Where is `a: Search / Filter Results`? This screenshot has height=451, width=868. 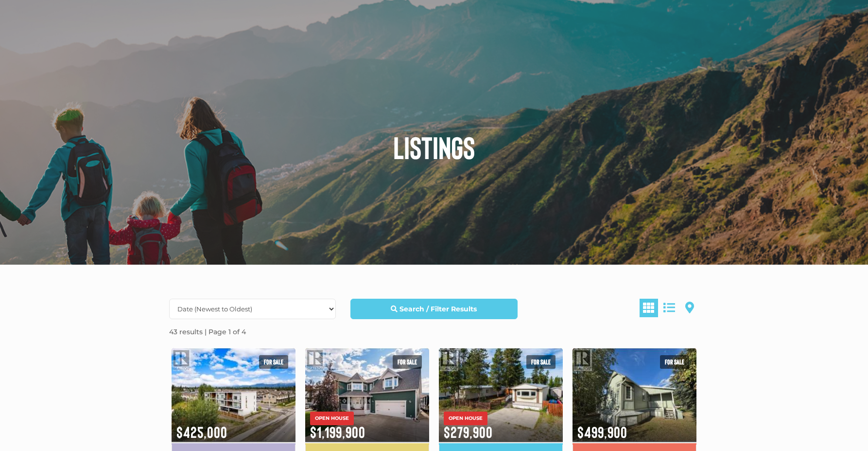
a: Search / Filter Results is located at coordinates (434, 308).